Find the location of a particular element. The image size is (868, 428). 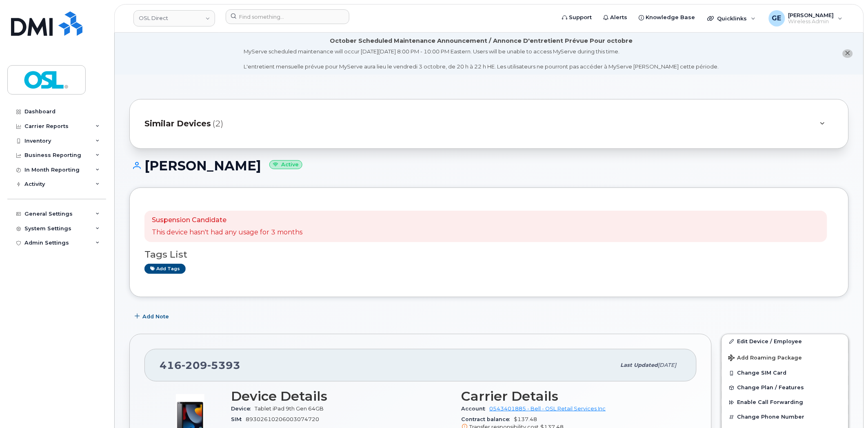

span: 89302610206003074720 is located at coordinates (283, 419).